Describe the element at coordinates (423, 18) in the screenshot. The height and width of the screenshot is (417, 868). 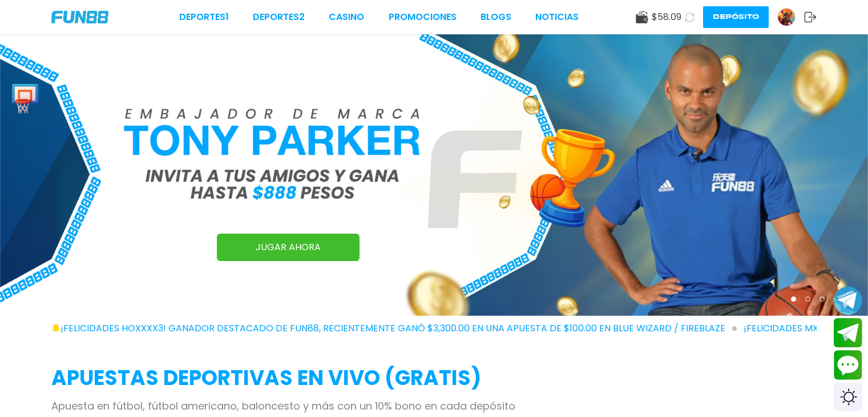
I see `a: Promociones` at that location.